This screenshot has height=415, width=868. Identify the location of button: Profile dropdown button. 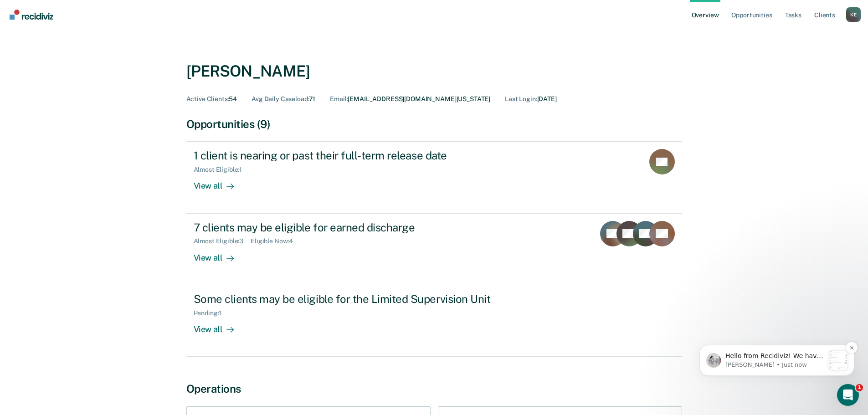
(854, 15).